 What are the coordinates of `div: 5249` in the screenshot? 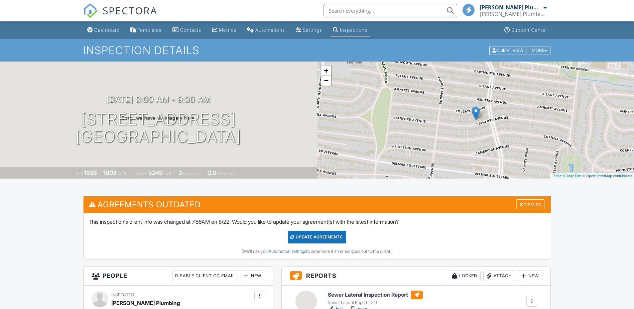 It's located at (155, 172).